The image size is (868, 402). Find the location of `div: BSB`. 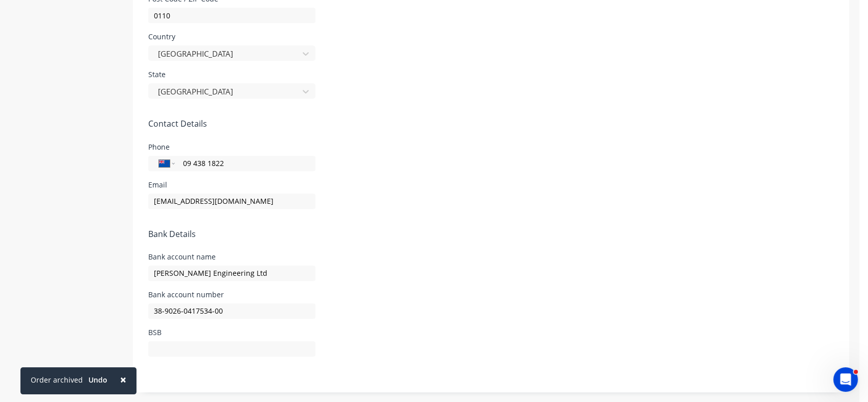

div: BSB is located at coordinates (232, 333).